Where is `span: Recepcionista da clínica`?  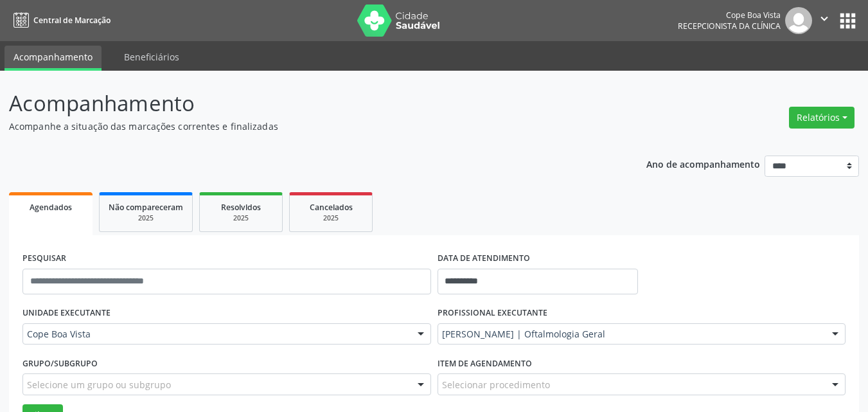
span: Recepcionista da clínica is located at coordinates (729, 25).